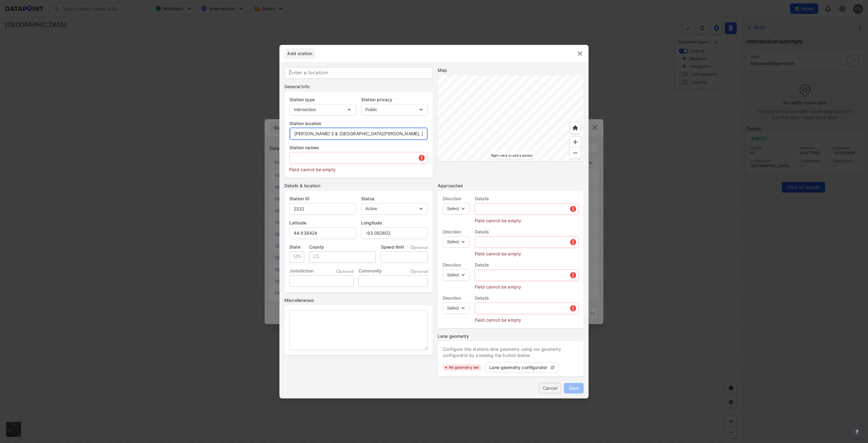  I want to click on label: Latitude, so click(323, 223).